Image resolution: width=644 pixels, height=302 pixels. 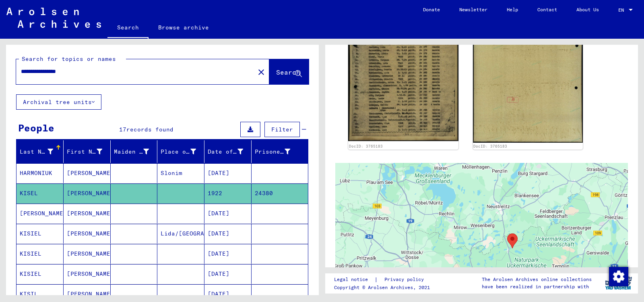 I want to click on div: Ravensbrück Concentration Camp, so click(x=513, y=240).